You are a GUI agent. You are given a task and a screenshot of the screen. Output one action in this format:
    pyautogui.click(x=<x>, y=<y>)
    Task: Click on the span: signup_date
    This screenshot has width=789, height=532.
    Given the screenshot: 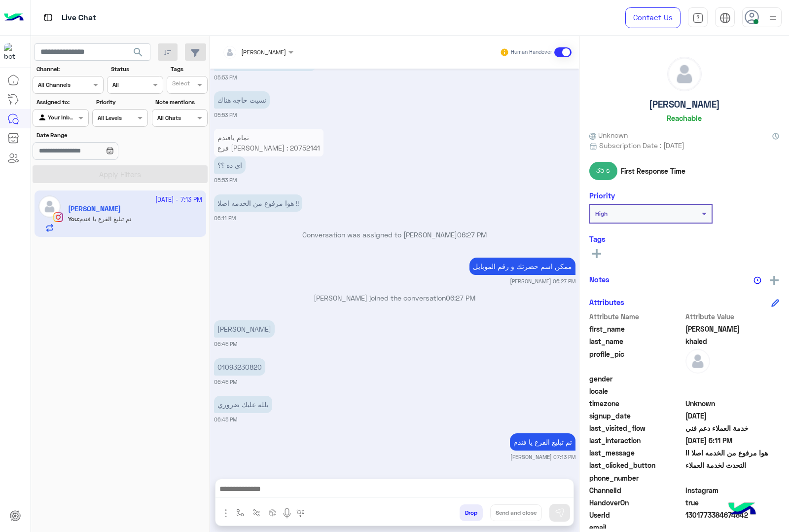 What is the action you would take?
    pyautogui.click(x=636, y=415)
    